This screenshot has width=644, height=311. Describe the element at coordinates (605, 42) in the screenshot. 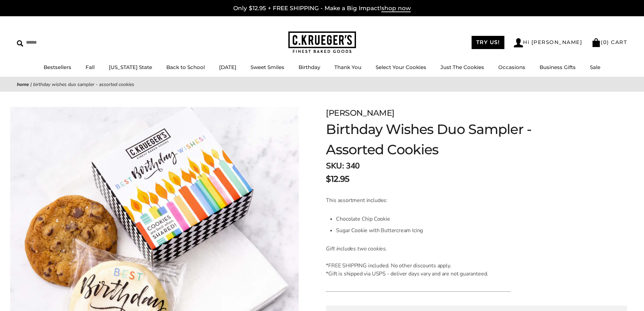

I see `span: 0` at that location.